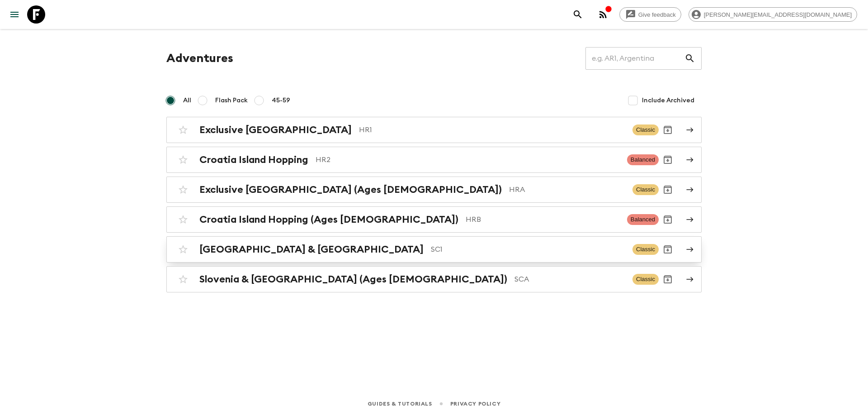  Describe the element at coordinates (475, 404) in the screenshot. I see `a: Privacy Policy` at that location.